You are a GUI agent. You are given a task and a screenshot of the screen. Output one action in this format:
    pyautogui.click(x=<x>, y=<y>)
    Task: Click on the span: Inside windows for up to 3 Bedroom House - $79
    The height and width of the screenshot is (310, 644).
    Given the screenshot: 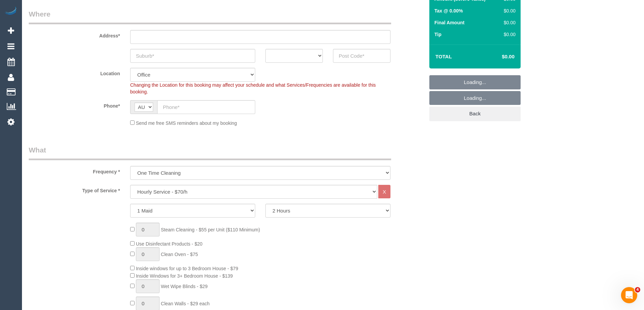 What is the action you would take?
    pyautogui.click(x=187, y=268)
    